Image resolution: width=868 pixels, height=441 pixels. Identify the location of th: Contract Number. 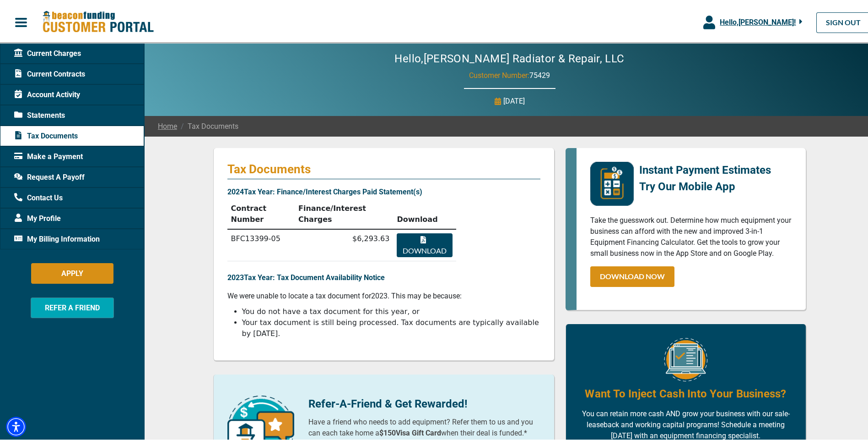
(261, 212).